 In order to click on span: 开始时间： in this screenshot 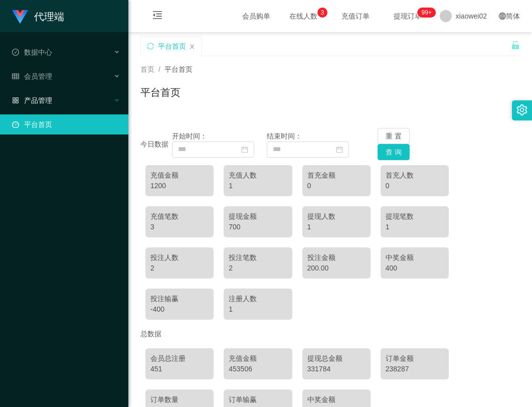, I will do `click(189, 136)`.